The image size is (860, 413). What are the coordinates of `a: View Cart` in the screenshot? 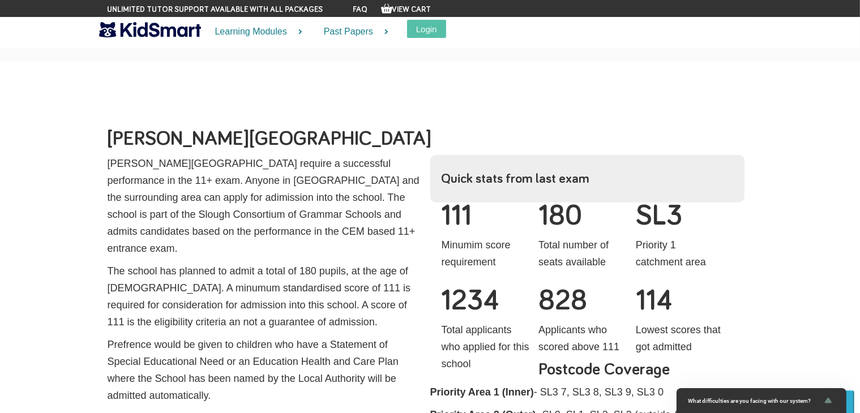 It's located at (406, 10).